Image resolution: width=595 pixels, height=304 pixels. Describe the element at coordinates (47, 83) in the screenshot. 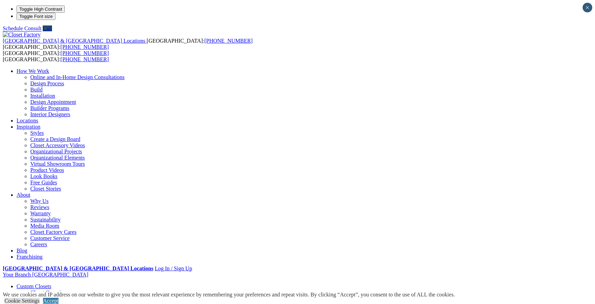

I see `a: Design Process` at that location.